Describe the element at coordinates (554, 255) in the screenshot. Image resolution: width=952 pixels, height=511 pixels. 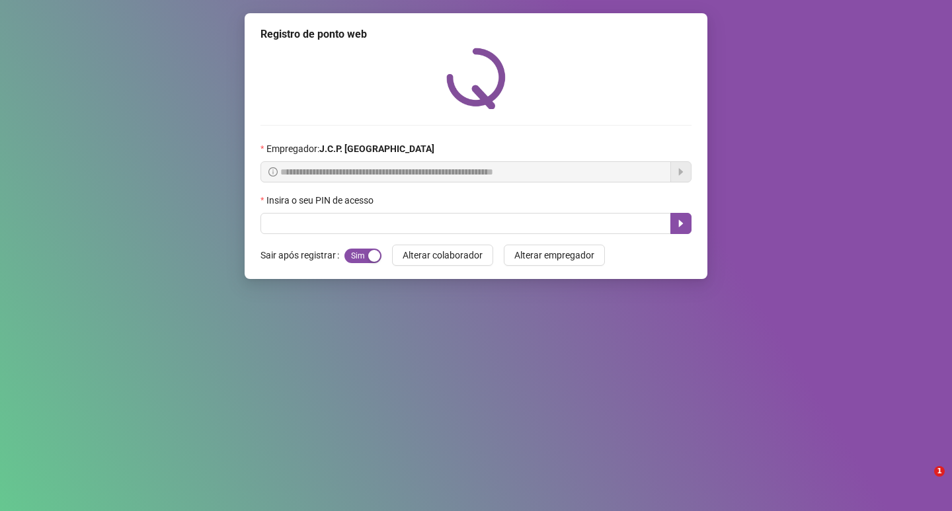
I see `span: Alterar empregador` at that location.